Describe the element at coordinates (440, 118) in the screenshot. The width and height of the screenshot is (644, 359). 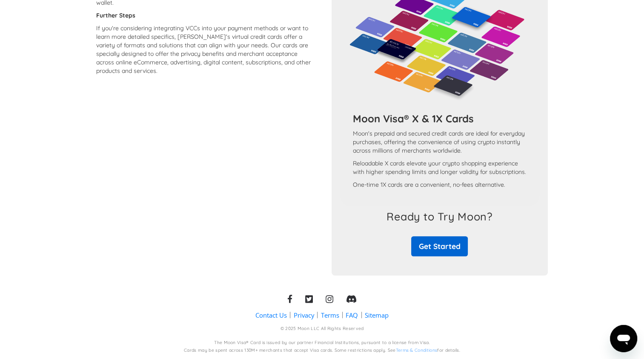
I see `h3: Moon Visa® X & 1X Cards` at that location.